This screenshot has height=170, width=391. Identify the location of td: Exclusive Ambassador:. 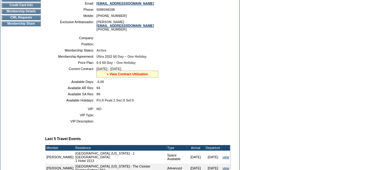
(71, 26).